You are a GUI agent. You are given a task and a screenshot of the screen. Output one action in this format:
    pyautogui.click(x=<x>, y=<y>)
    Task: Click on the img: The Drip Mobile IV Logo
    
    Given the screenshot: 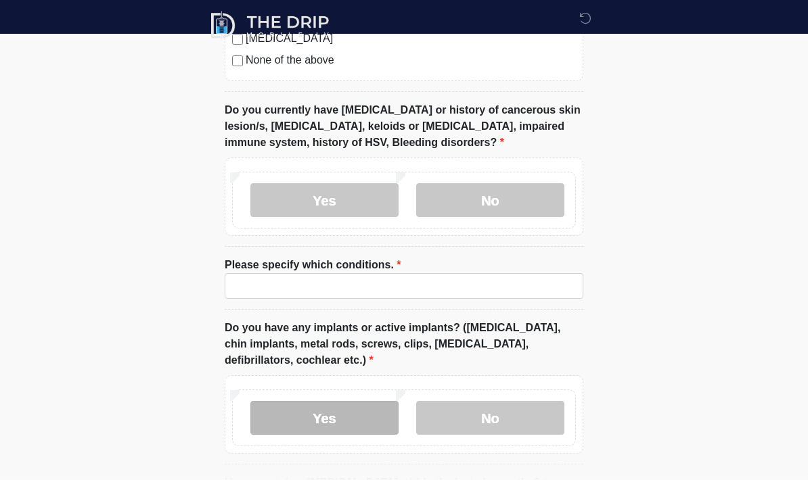 What is the action you would take?
    pyautogui.click(x=271, y=25)
    